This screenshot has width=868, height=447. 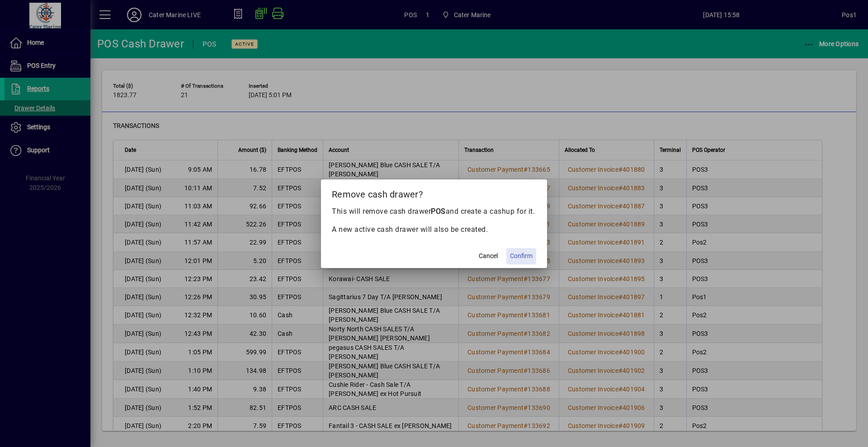 I want to click on b: POS, so click(x=438, y=211).